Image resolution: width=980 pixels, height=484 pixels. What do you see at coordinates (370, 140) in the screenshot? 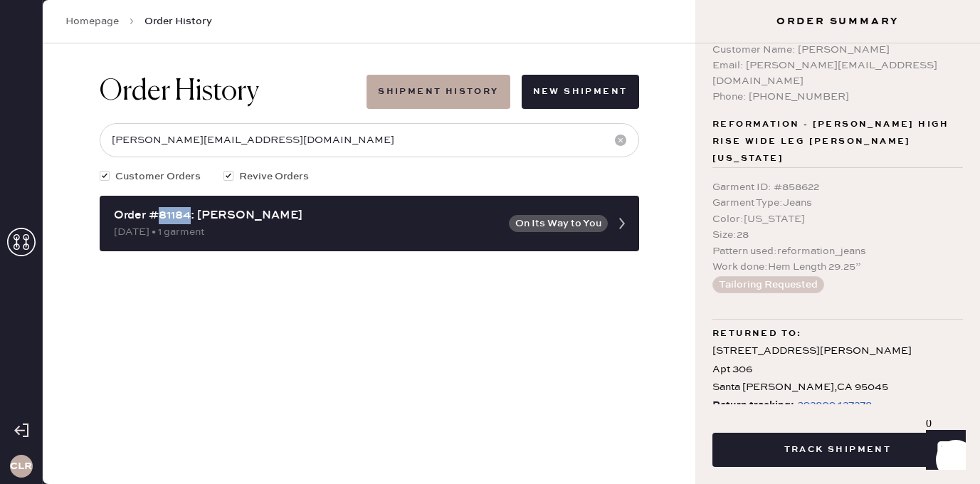
I see `input: Search by order number, customer name, email or phone number` at bounding box center [370, 140].